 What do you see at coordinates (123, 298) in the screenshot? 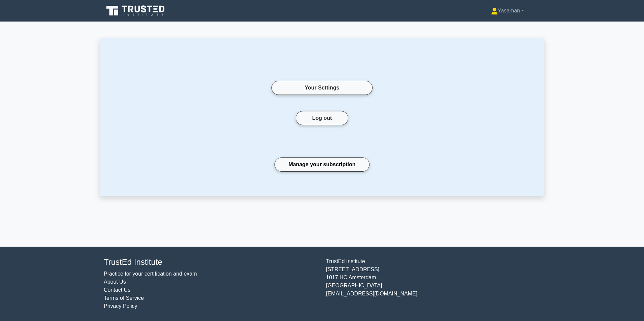
I see `a: Terms of Service` at bounding box center [123, 298].